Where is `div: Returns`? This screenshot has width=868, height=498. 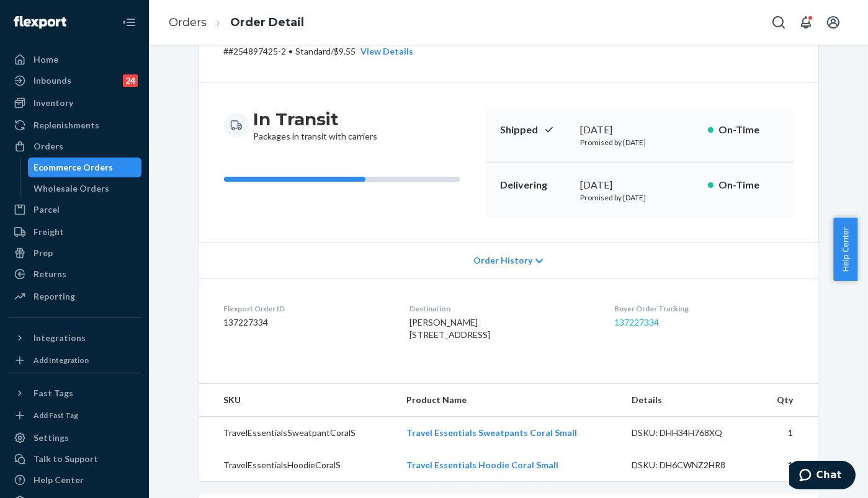 div: Returns is located at coordinates (50, 274).